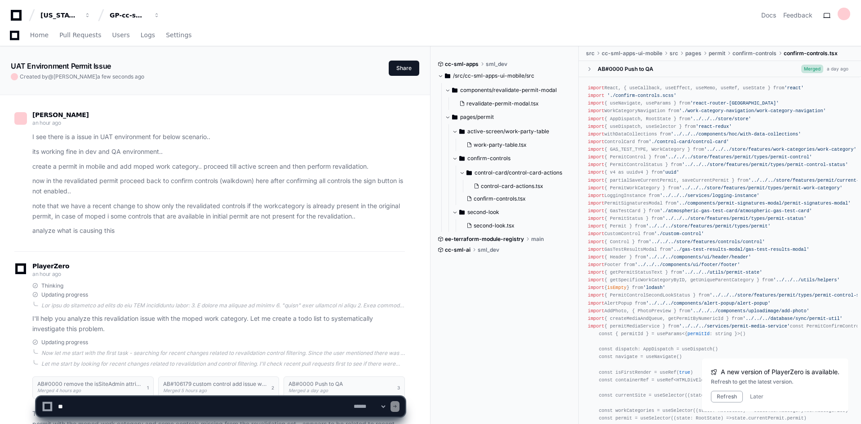 This screenshot has height=424, width=861. What do you see at coordinates (716, 53) in the screenshot?
I see `span: permit` at bounding box center [716, 53].